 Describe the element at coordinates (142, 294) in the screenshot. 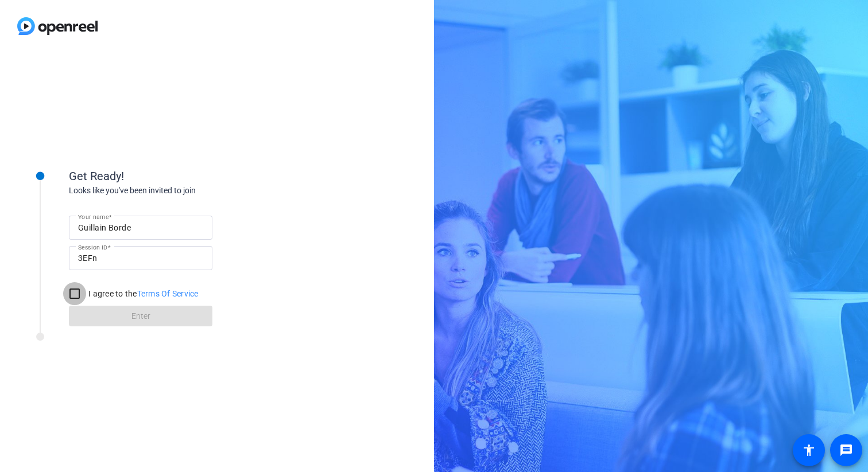

I see `label: I agree to the` at that location.